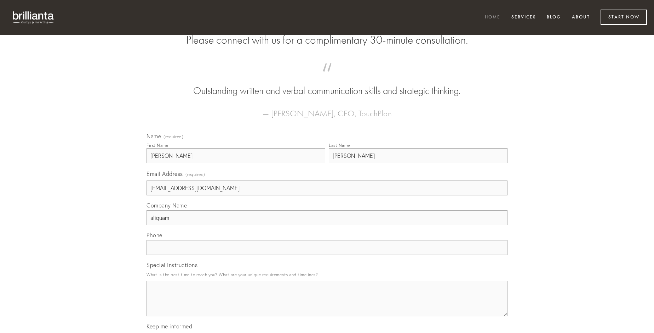 The width and height of the screenshot is (654, 333). What do you see at coordinates (167, 205) in the screenshot?
I see `span: Company Name` at bounding box center [167, 205].